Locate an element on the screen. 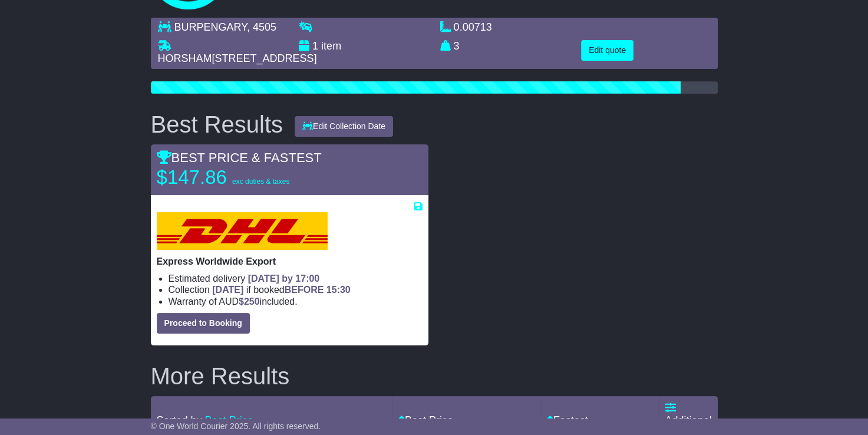 The height and width of the screenshot is (435, 868). span: HORSHAM is located at coordinates (185, 59).